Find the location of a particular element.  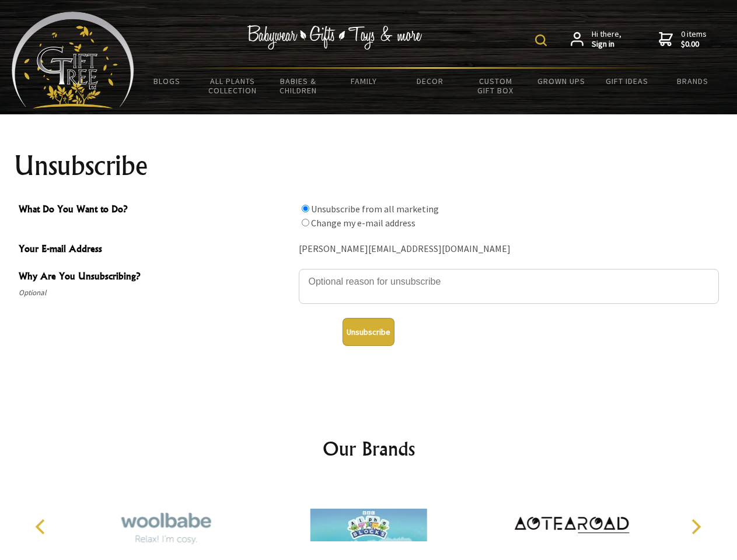

span: Your E-mail Address is located at coordinates (156, 250).